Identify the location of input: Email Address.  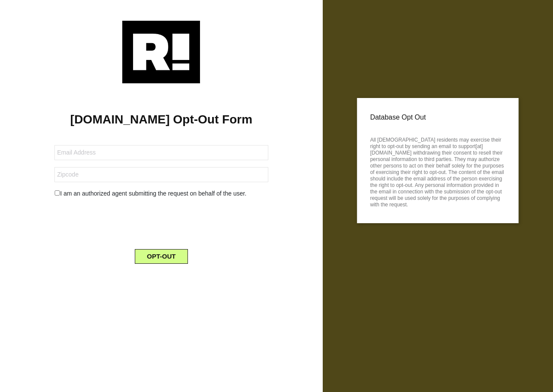
(161, 152).